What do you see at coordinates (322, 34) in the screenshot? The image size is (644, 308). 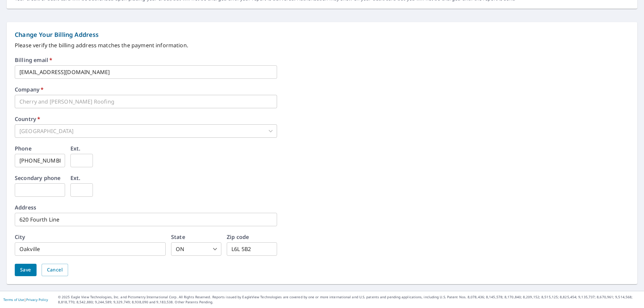 I see `p: Change Your Billing Address` at bounding box center [322, 34].